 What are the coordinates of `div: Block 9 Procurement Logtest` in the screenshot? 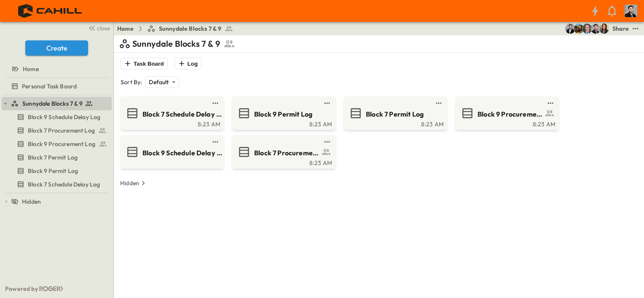 It's located at (57, 144).